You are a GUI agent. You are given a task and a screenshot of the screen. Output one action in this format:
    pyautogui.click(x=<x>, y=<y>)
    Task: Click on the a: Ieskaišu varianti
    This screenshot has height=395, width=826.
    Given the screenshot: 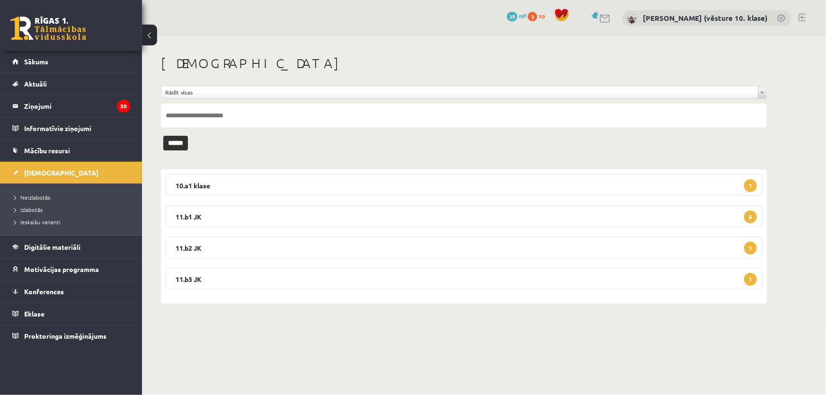 What is the action you would take?
    pyautogui.click(x=73, y=222)
    